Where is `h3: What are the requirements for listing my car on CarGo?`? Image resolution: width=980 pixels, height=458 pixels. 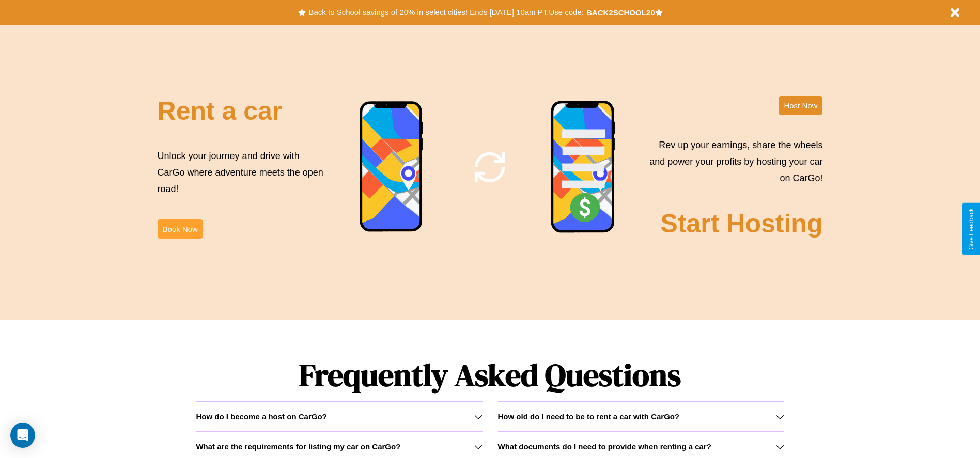
h3: What are the requirements for listing my car on CarGo? is located at coordinates (298, 446).